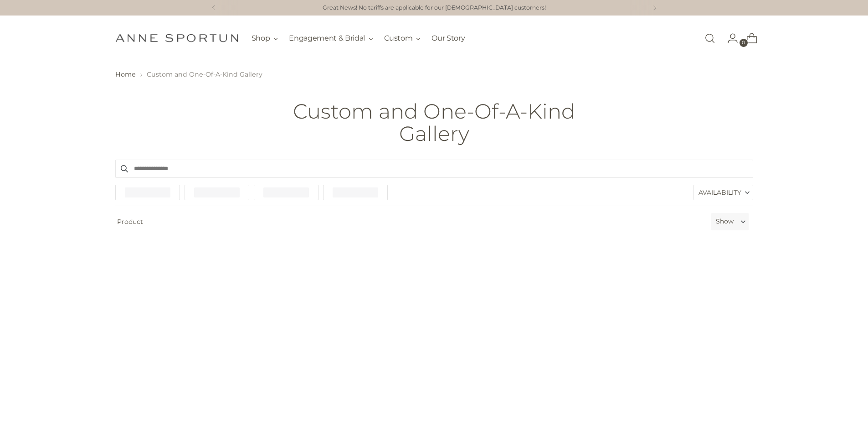 The image size is (868, 426). I want to click on button: Engagement & Bridal, so click(331, 38).